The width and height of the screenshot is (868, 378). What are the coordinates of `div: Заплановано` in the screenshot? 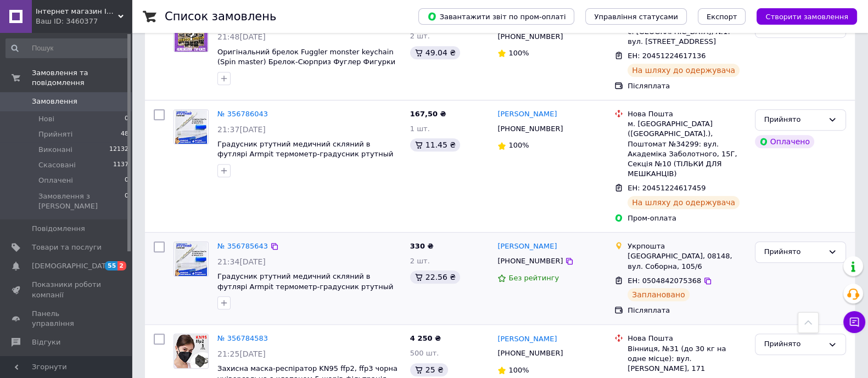 It's located at (658, 294).